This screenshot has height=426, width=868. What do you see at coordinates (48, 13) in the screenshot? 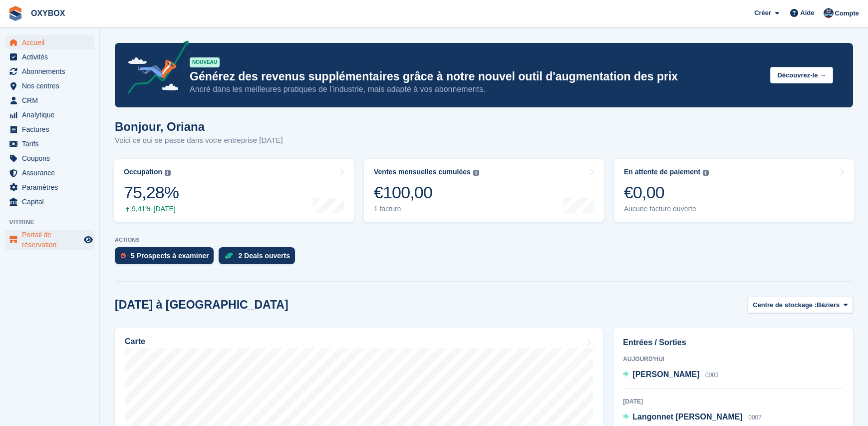
I see `a: OXYBOX` at bounding box center [48, 13].